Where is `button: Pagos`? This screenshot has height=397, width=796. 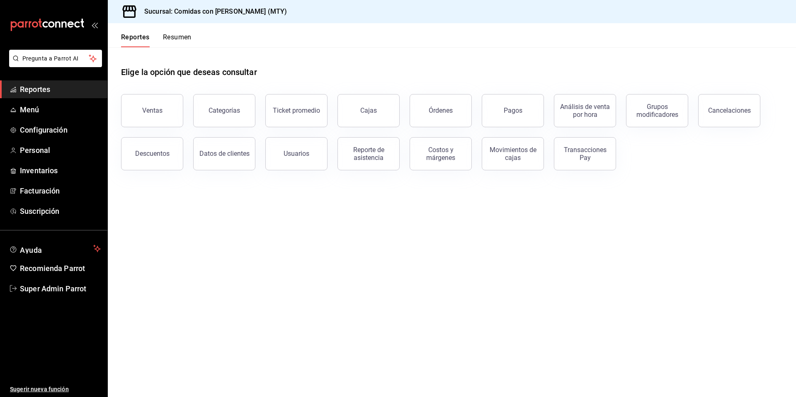 button: Pagos is located at coordinates (513, 111).